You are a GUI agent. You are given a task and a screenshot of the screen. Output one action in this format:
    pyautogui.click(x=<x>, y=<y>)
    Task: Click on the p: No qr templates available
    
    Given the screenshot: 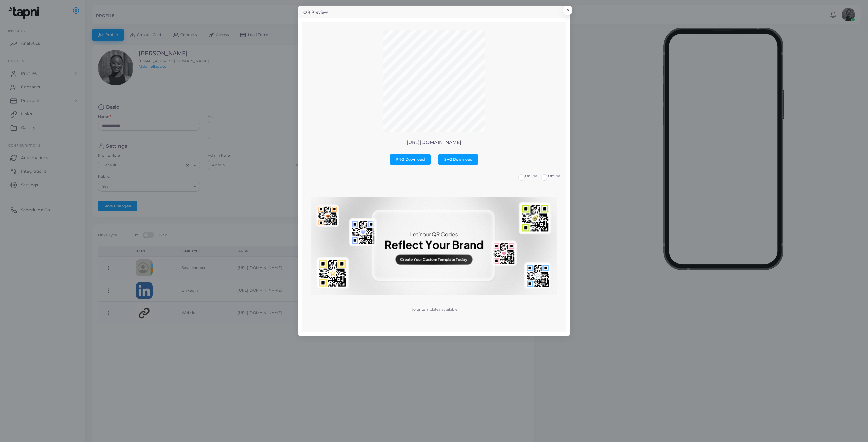 What is the action you would take?
    pyautogui.click(x=434, y=310)
    